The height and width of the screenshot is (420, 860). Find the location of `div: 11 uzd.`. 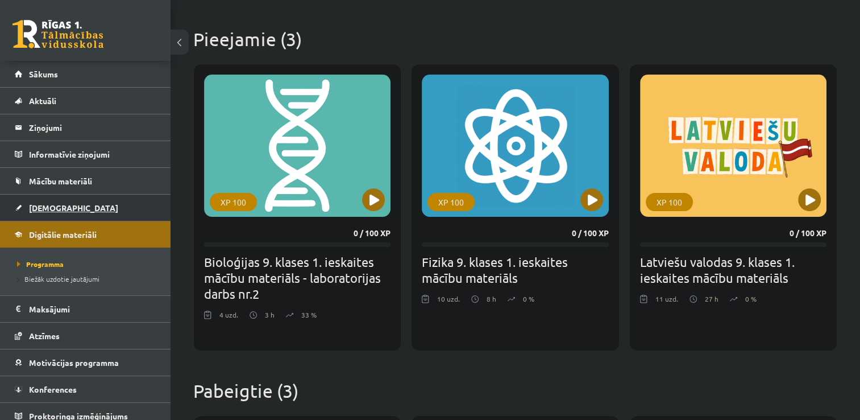

div: 11 uzd. is located at coordinates (667, 302).